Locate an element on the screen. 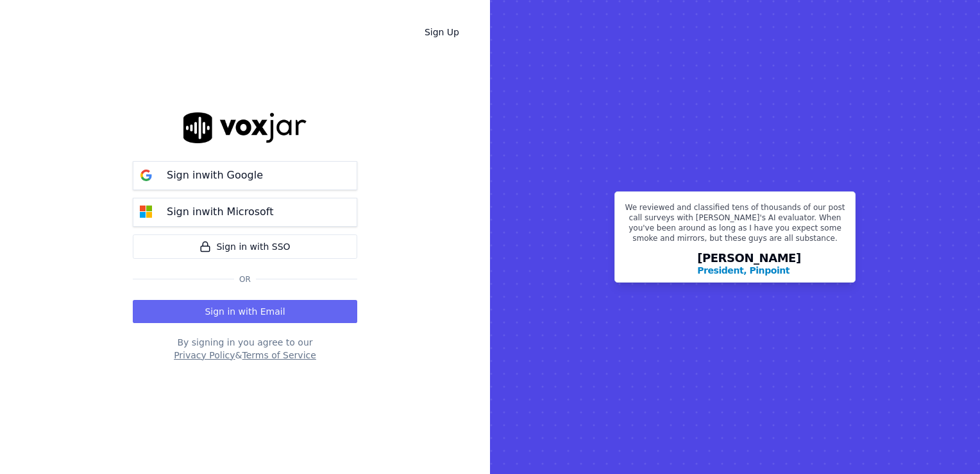 This screenshot has height=474, width=980. p: Sign in with Google is located at coordinates (214, 175).